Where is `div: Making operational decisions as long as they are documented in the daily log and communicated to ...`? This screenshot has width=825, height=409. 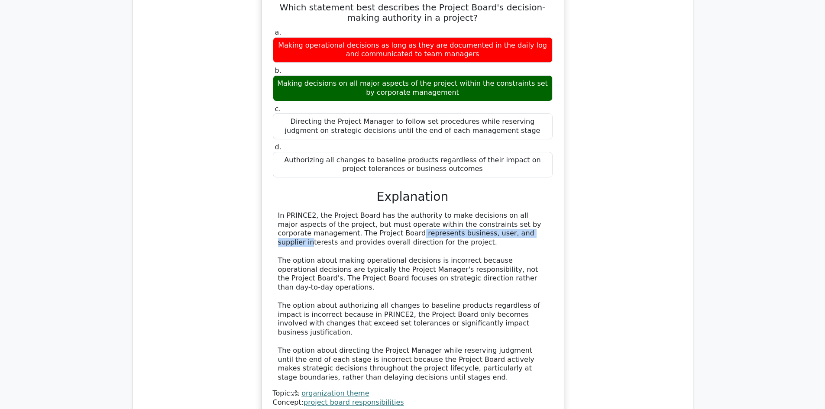 div: Making operational decisions as long as they are documented in the daily log and communicated to ... is located at coordinates (413, 50).